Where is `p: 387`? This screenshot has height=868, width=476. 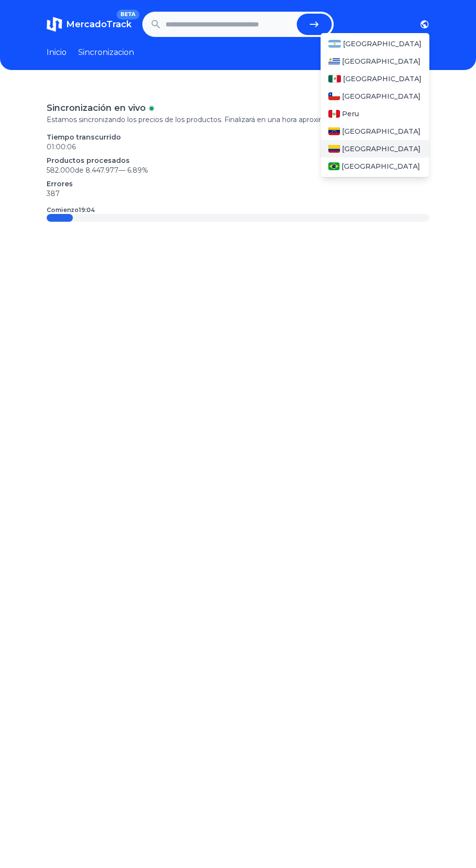 p: 387 is located at coordinates (238, 193).